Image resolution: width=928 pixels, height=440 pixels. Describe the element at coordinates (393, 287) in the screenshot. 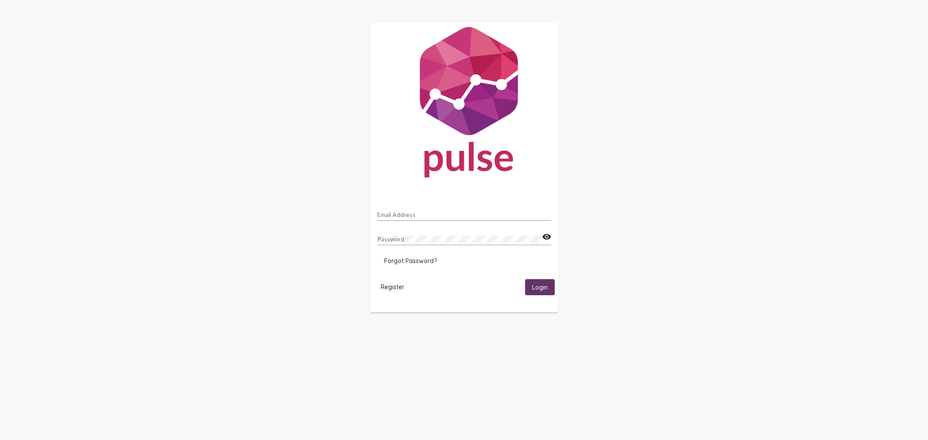

I see `button: Register` at that location.